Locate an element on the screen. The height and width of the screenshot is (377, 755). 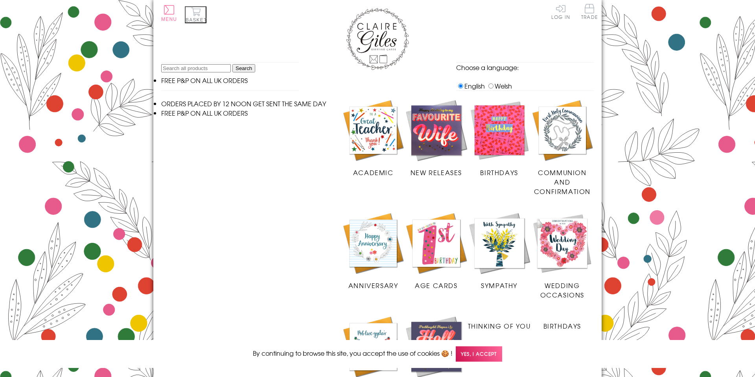
a: Log In is located at coordinates (561, 11).